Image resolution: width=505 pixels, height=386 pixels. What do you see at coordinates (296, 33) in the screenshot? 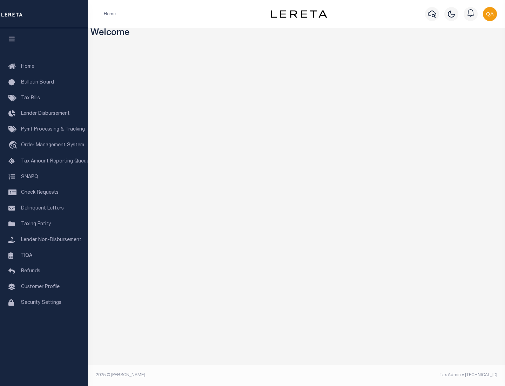
I see `h3: Welcome` at bounding box center [296, 33].